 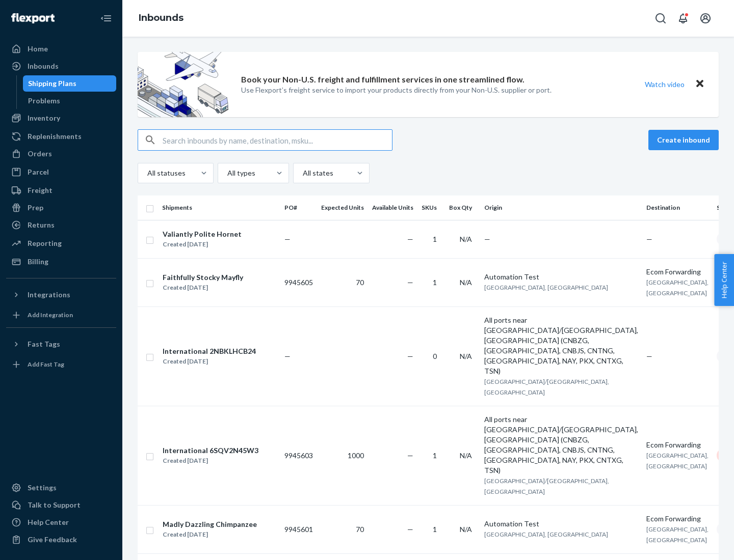 What do you see at coordinates (462, 208) in the screenshot?
I see `th: Box Qty` at bounding box center [462, 208].